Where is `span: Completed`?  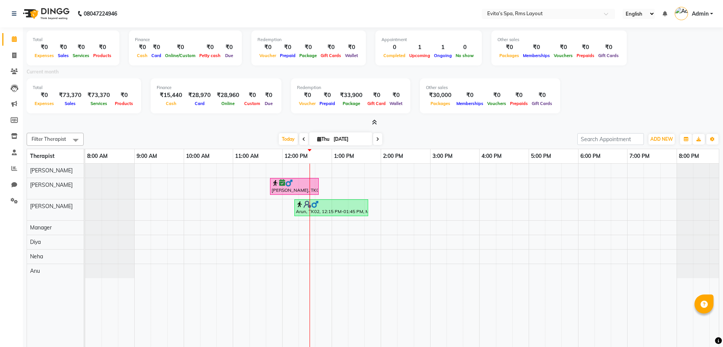 span: Completed is located at coordinates (394, 56).